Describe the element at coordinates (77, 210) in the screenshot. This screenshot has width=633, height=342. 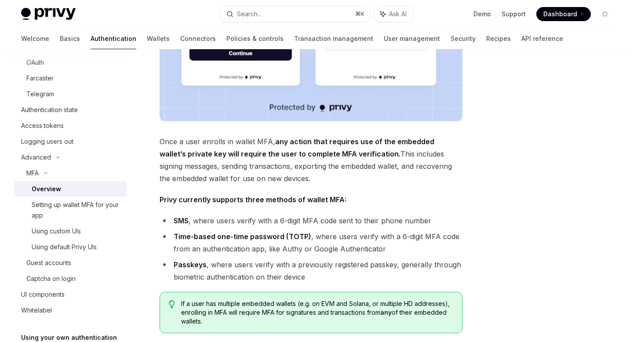
I see `div: Setting up wallet MFA for your app` at that location.